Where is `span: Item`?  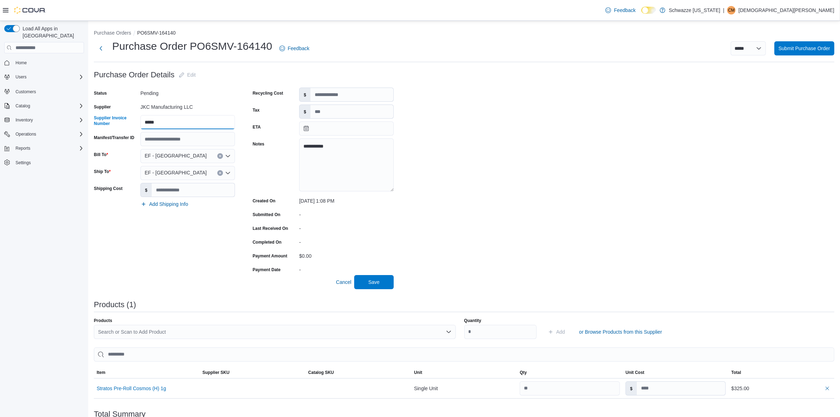
span: Item is located at coordinates (101, 372).